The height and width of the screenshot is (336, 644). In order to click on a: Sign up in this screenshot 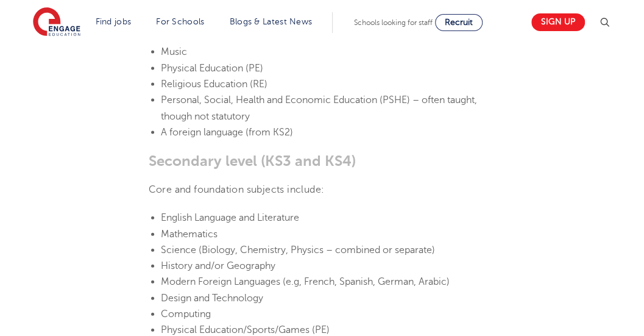, I will do `click(559, 22)`.